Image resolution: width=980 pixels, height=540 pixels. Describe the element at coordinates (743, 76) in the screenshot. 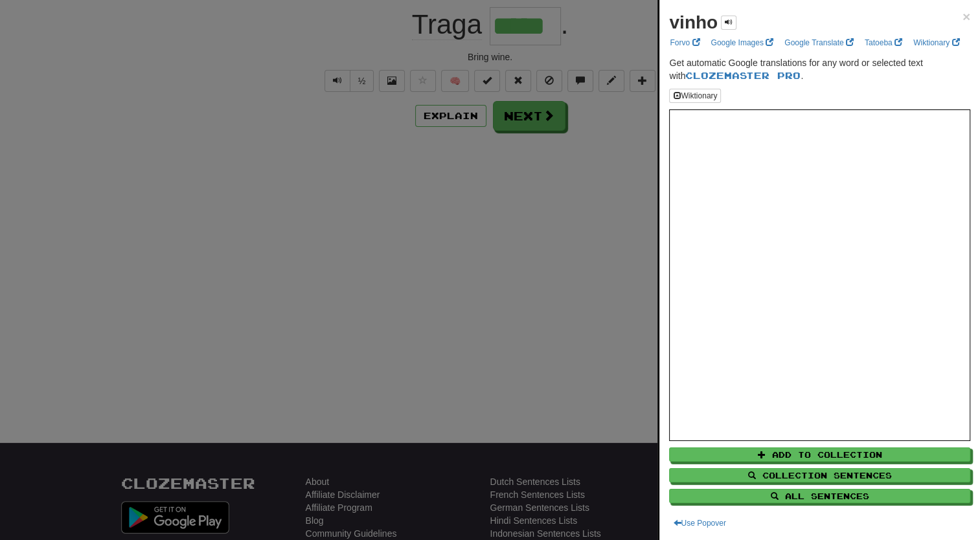

I see `a: Clozemaster Pro` at that location.